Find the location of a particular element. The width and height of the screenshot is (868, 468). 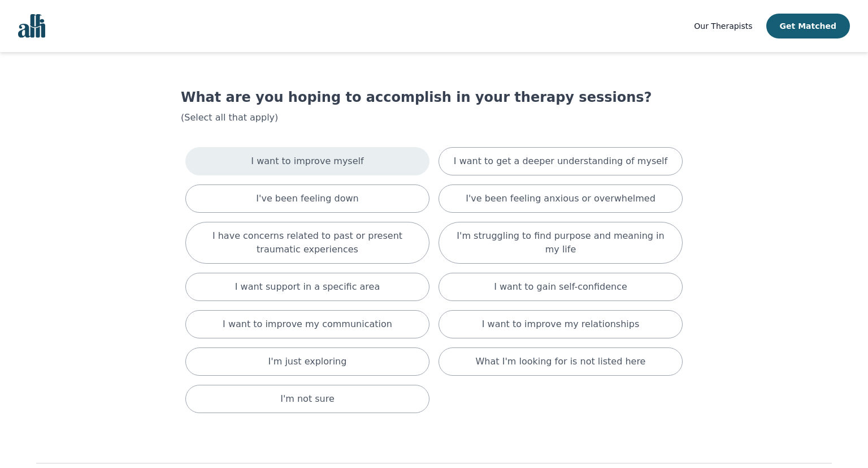

p: What I'm looking for is not listed here is located at coordinates (560, 362).